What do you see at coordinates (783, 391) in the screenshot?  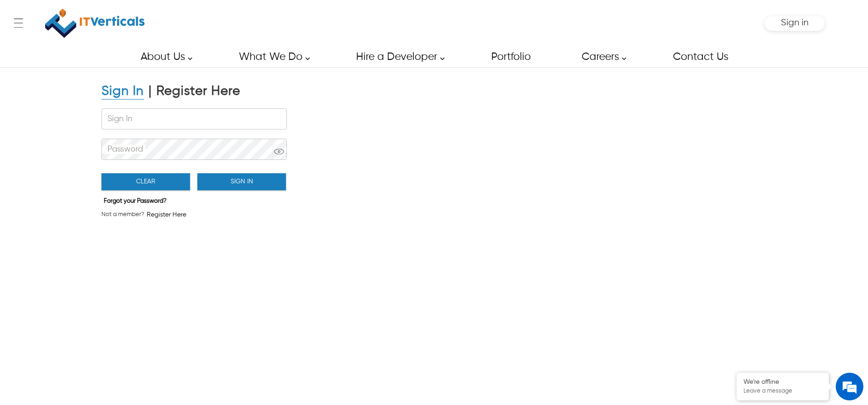 I see `p: Leave a message` at bounding box center [783, 391].